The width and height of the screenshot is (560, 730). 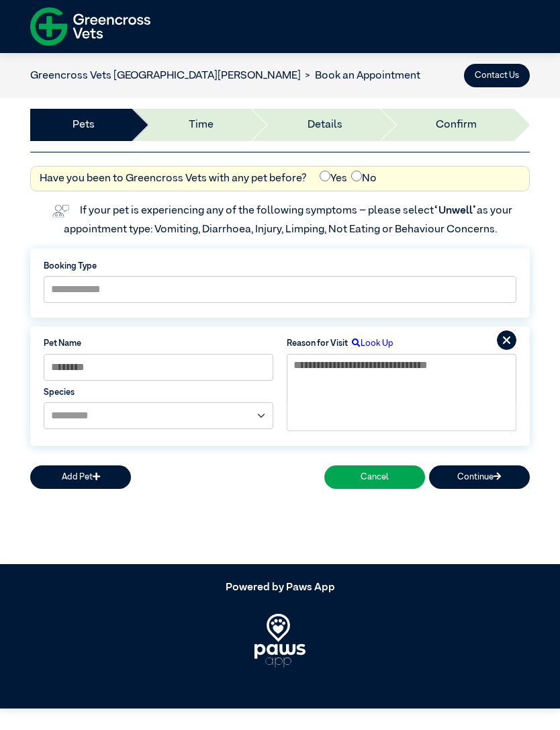 I want to click on label: Booking Type, so click(x=280, y=266).